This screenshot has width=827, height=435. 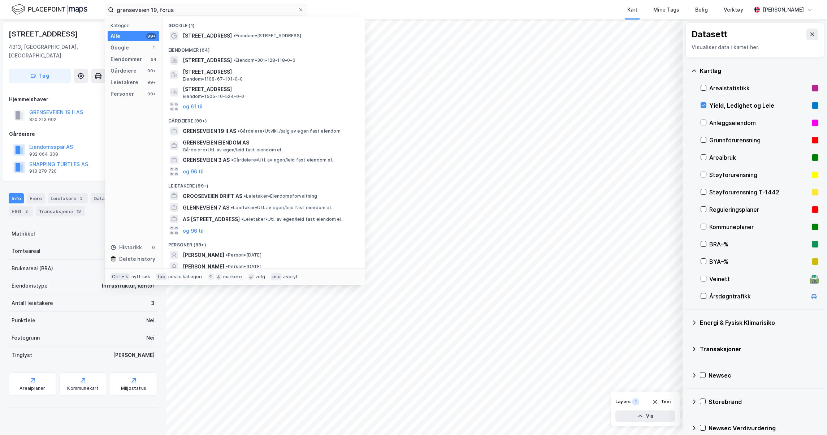 I want to click on div: Personer (99+), so click(x=264, y=243).